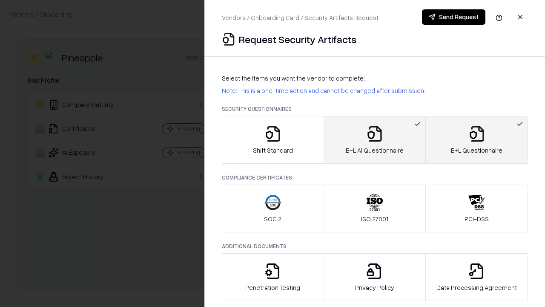 This screenshot has width=545, height=307. Describe the element at coordinates (375, 109) in the screenshot. I see `p: Security Questionnaires` at that location.